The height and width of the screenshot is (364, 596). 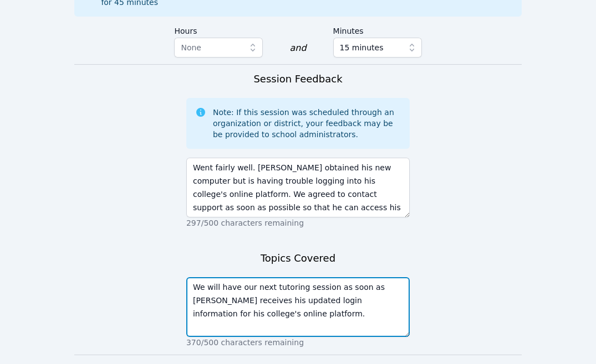 What do you see at coordinates (362, 47) in the screenshot?
I see `span: 15 minutes` at bounding box center [362, 47].